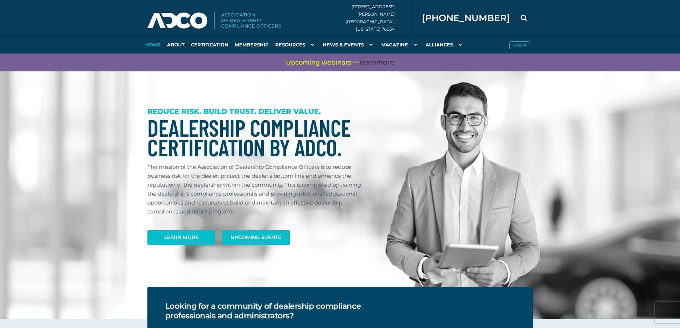 The width and height of the screenshot is (680, 328). Describe the element at coordinates (176, 45) in the screenshot. I see `a: About` at that location.